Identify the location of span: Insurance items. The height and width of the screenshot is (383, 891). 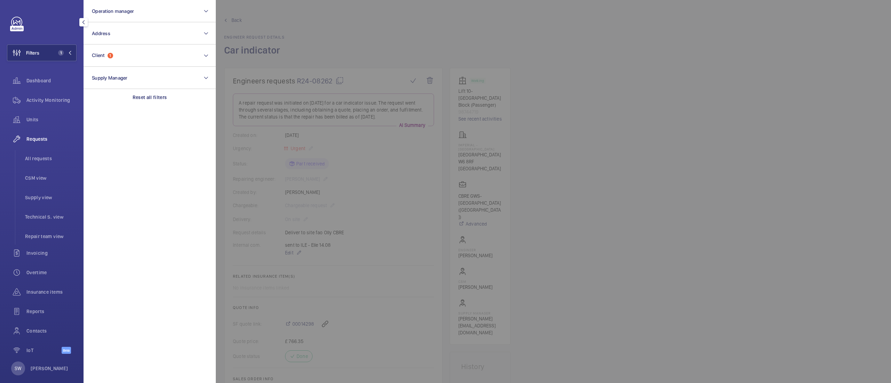
(51, 292).